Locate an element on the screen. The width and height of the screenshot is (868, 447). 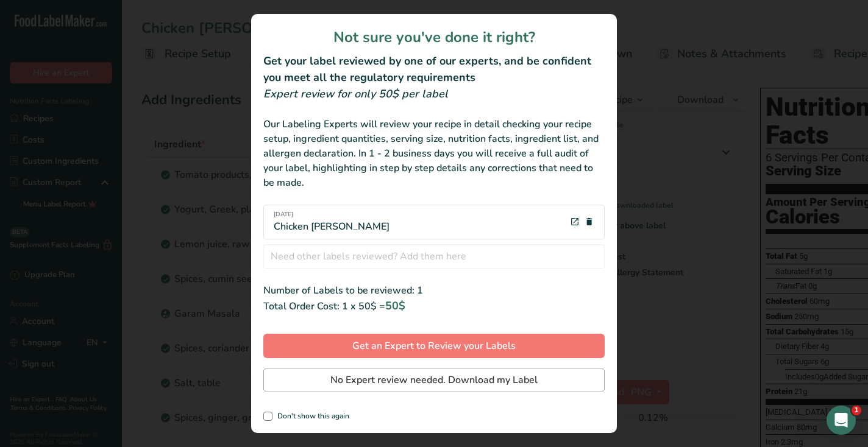
button: Get an Expert to Review your Labels is located at coordinates (434, 346).